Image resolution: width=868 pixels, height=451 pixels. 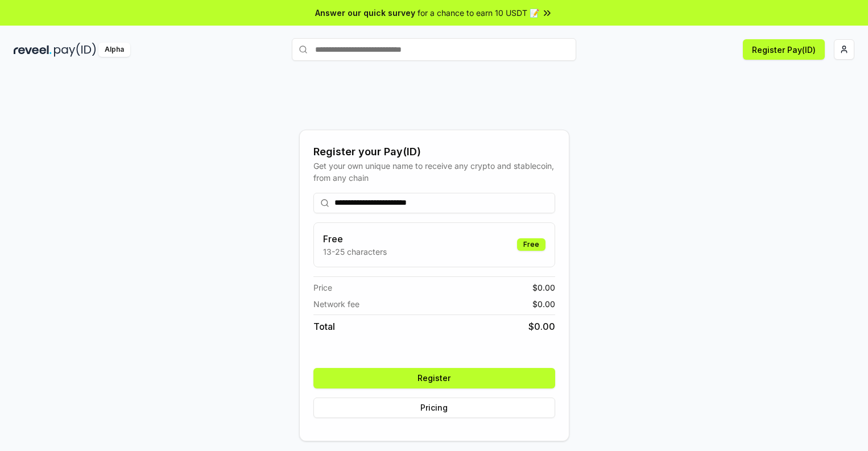 I want to click on div: Register your Pay(ID), so click(x=434, y=152).